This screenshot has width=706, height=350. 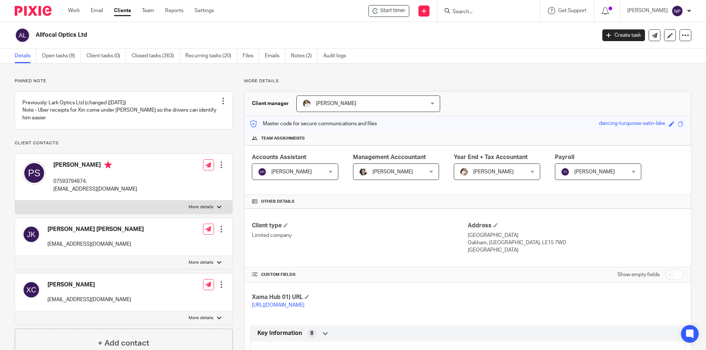 I want to click on a: Settings, so click(x=204, y=11).